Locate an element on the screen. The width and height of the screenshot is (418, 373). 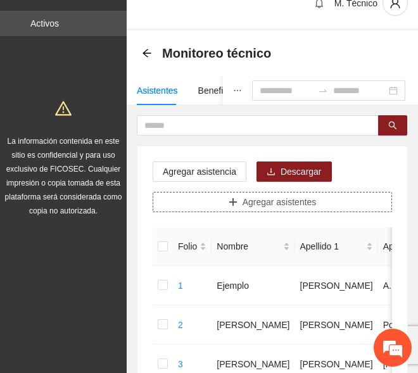
span: Folio is located at coordinates (188, 246).